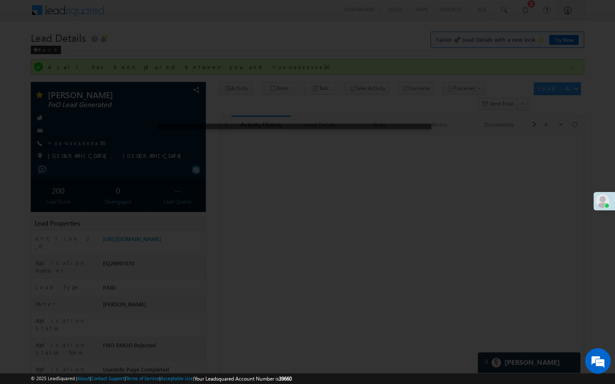 The image size is (615, 384). What do you see at coordinates (143, 378) in the screenshot?
I see `a: Terms of Service` at bounding box center [143, 378].